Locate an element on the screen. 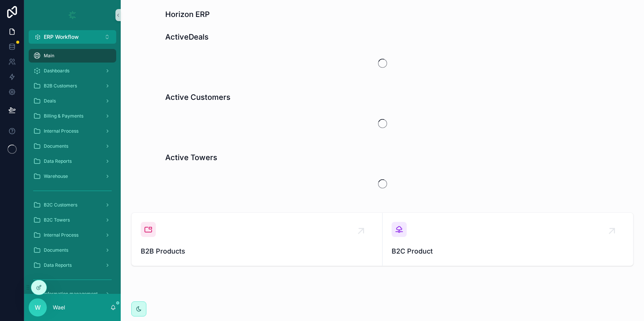 This screenshot has height=321, width=644. a: B2B Customers is located at coordinates (72, 86).